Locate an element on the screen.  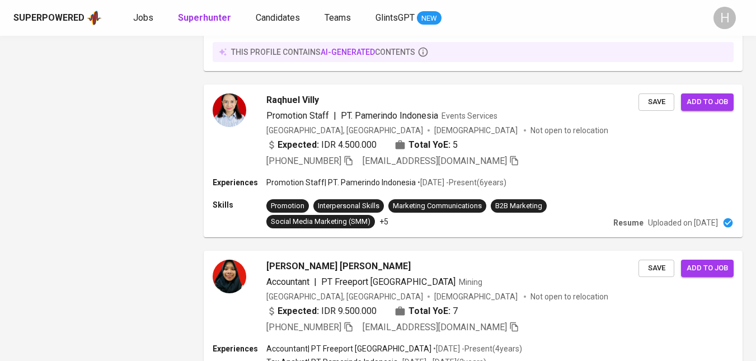
span: PT. Pamerindo Indonesia is located at coordinates (390, 115).